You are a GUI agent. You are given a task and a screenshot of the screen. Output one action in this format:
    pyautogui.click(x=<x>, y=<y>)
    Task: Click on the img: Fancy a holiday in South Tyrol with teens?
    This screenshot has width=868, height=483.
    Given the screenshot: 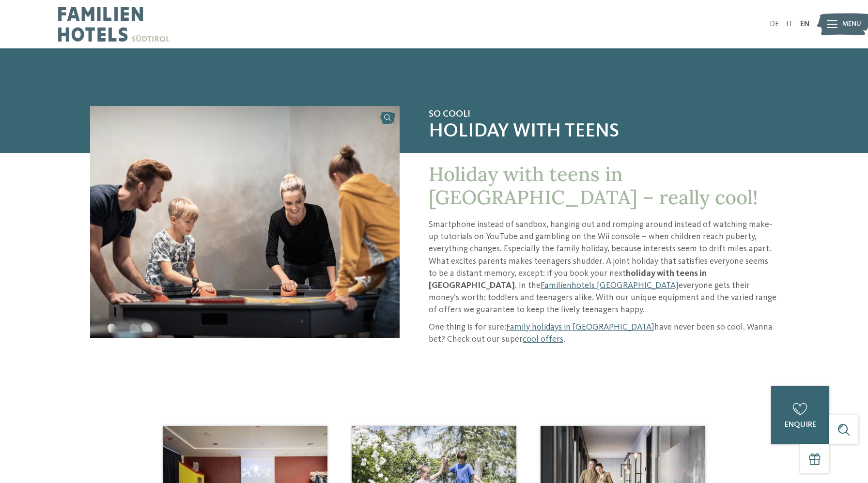 What is the action you would take?
    pyautogui.click(x=245, y=222)
    